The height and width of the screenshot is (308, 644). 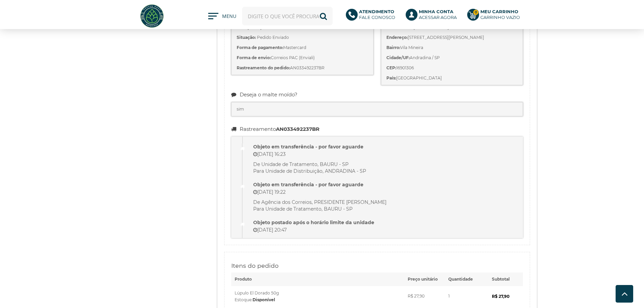 I want to click on th: Produto, so click(x=318, y=279).